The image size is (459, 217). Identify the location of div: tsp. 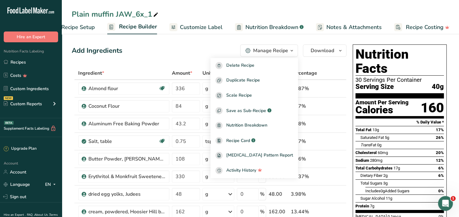
(209, 142).